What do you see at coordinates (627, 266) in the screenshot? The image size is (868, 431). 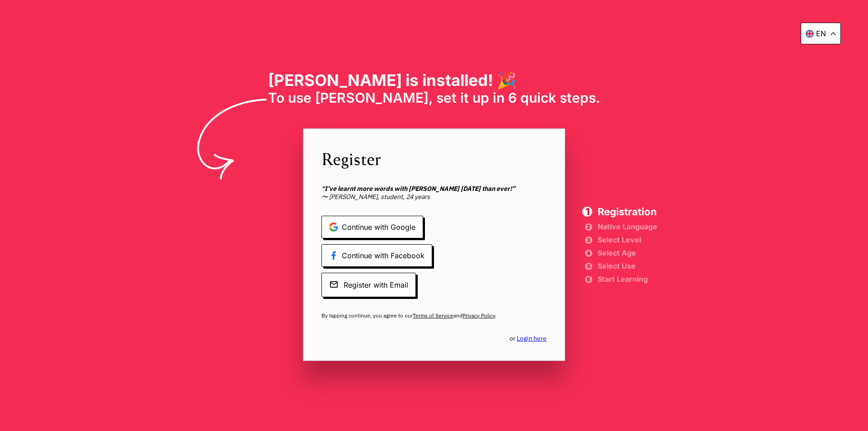 I see `span: Select Use` at bounding box center [627, 266].